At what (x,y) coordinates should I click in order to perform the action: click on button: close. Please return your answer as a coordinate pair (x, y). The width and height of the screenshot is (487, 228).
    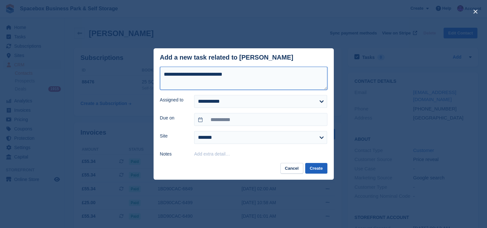
    Looking at the image, I should click on (476, 12).